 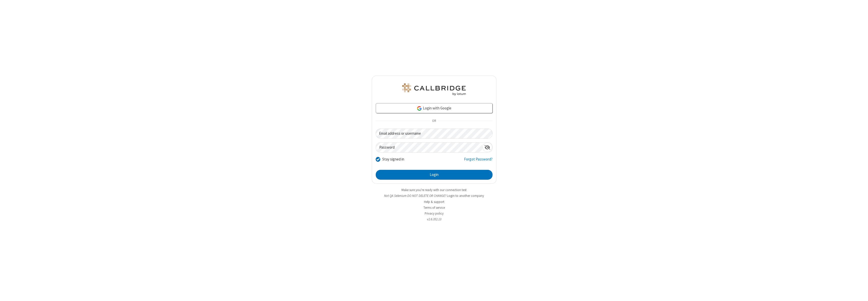 What do you see at coordinates (420, 108) in the screenshot?
I see `img: google-icon.png` at bounding box center [420, 108].